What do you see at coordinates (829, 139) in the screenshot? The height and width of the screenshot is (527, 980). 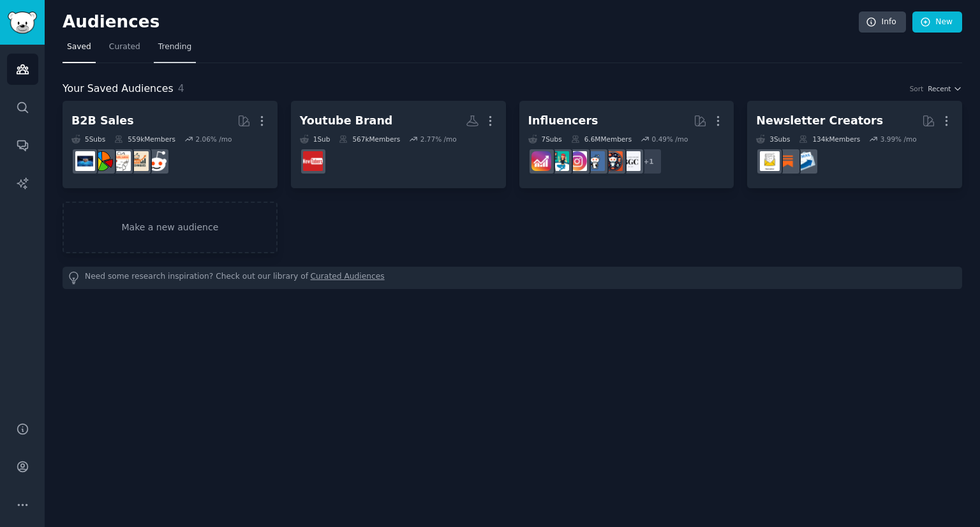 I see `div: 134k Members` at bounding box center [829, 139].